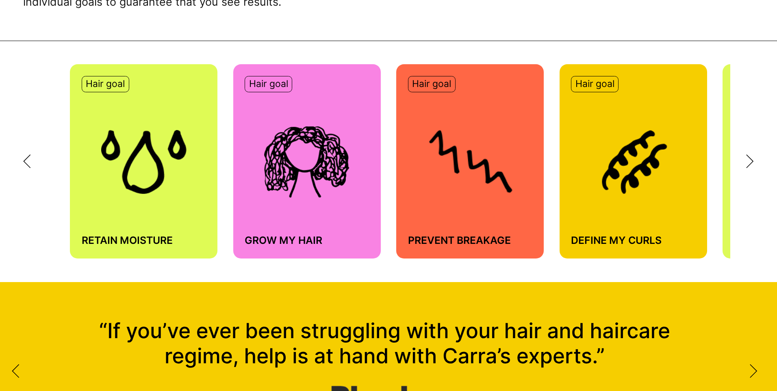 The image size is (777, 391). I want to click on h4: Retain moisture, so click(144, 240).